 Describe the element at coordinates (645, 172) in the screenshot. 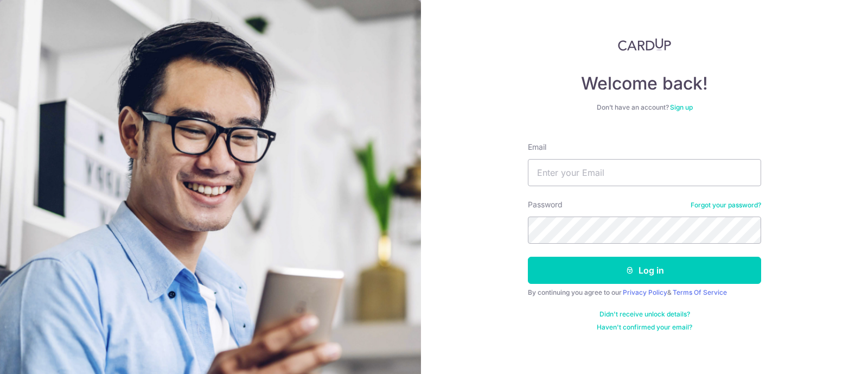

I see `input: Enter your Email` at that location.